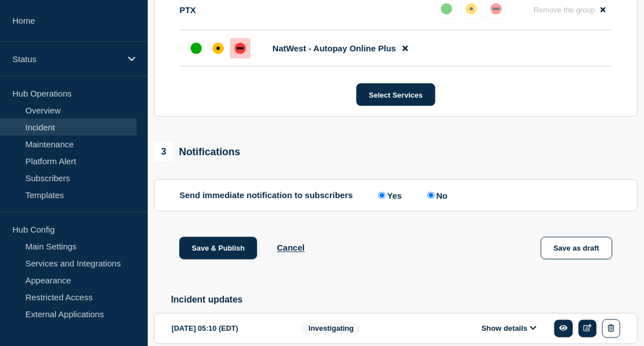 The height and width of the screenshot is (346, 644). Describe the element at coordinates (382, 196) in the screenshot. I see `input: Yes` at that location.